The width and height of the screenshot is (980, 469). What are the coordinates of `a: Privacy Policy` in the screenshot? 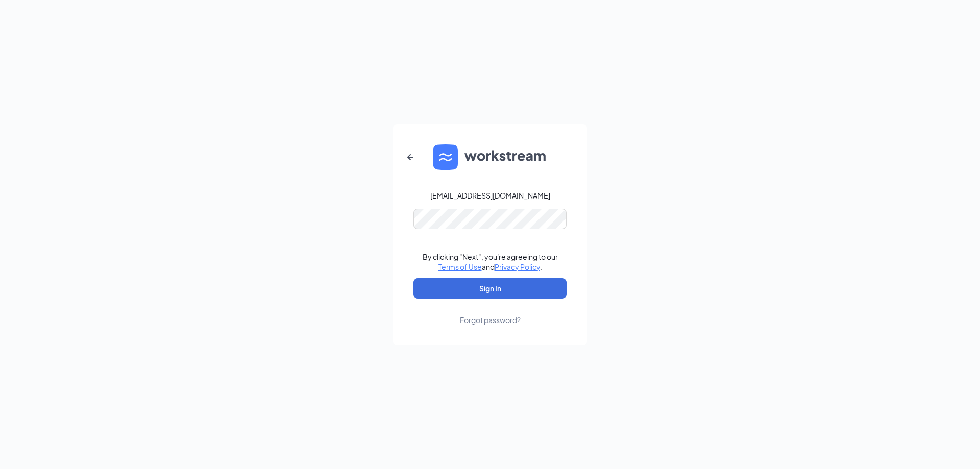 It's located at (517, 267).